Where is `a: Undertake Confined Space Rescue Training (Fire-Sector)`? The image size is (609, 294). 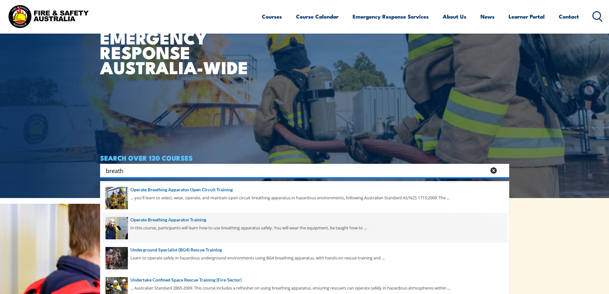 a: Undertake Confined Space Rescue Training (Fire-Sector) is located at coordinates (305, 280).